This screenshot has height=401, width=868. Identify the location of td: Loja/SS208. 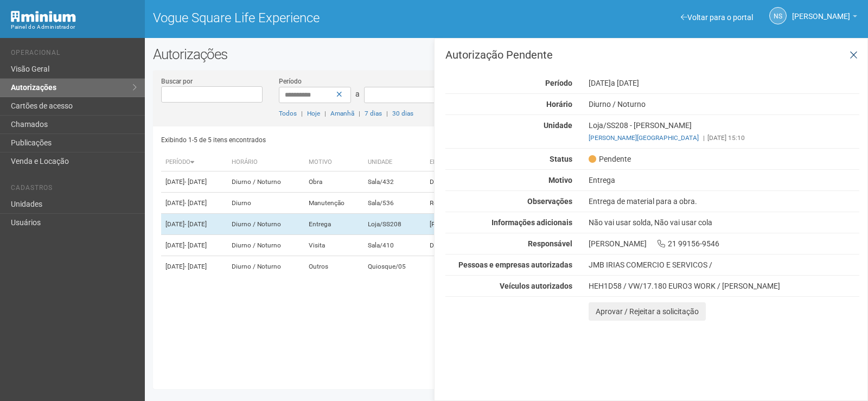
(394, 224).